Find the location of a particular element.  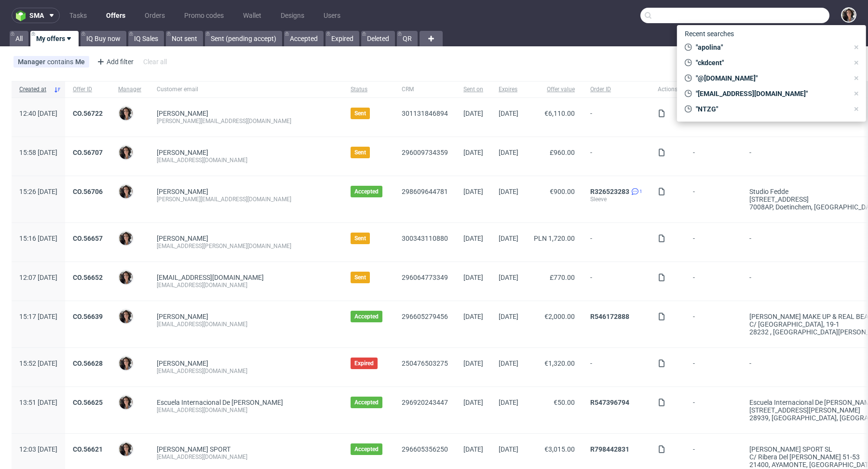

span: €6,110.00 is located at coordinates (559, 114).